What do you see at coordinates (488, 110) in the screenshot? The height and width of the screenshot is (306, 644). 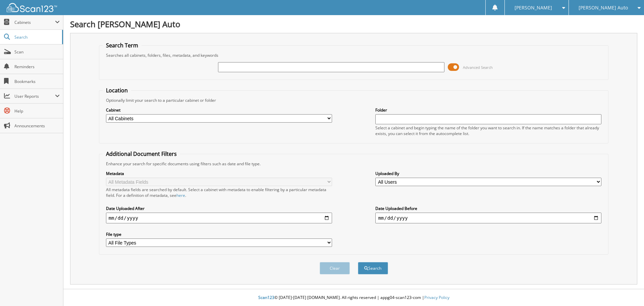 I see `label: Folder` at bounding box center [488, 110].